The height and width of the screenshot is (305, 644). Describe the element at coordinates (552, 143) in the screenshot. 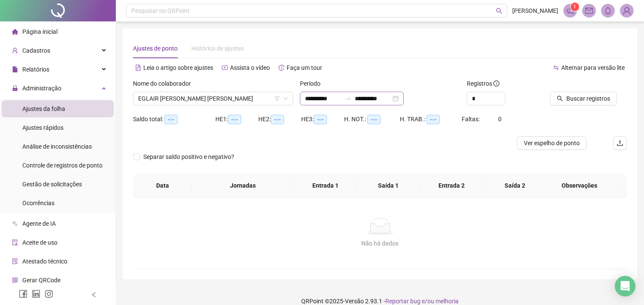

I see `span: Ver espelho de ponto` at that location.